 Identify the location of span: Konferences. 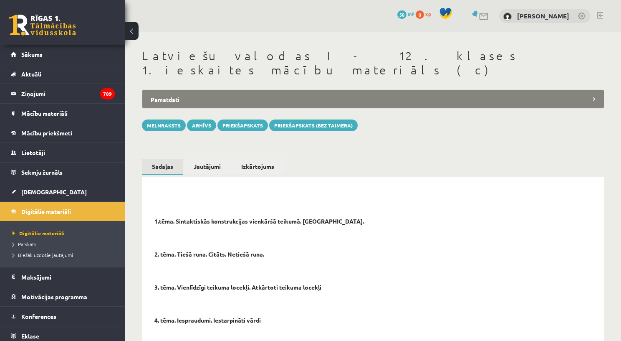
(39, 316).